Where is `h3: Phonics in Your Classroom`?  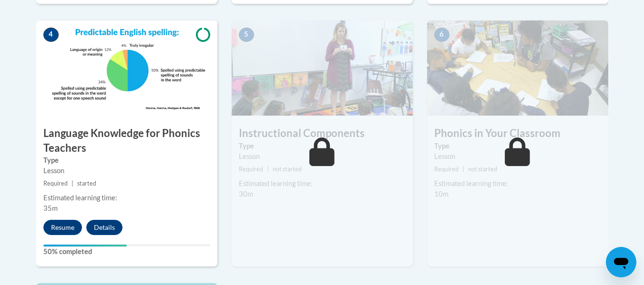
h3: Phonics in Your Classroom is located at coordinates (517, 133).